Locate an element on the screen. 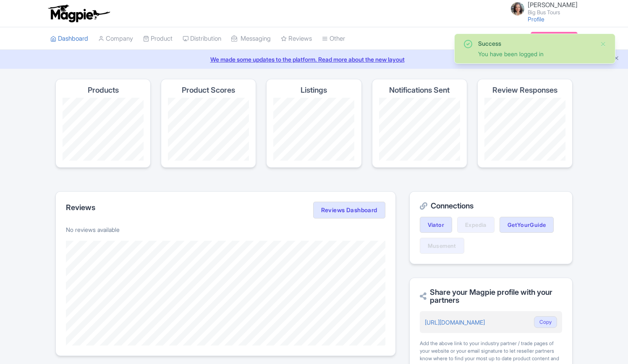  h2: Share your Magpie profile with your partners is located at coordinates (491, 297).